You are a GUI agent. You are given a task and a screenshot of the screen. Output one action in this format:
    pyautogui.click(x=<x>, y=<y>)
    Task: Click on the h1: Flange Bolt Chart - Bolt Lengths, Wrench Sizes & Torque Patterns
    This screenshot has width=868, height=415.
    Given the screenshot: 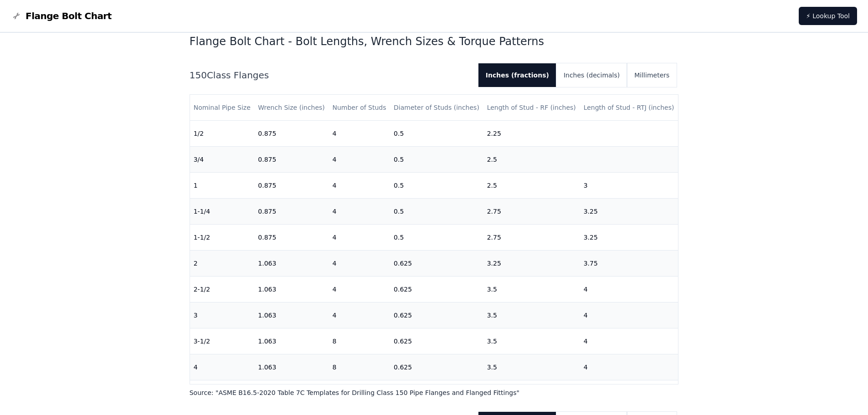 What is the action you would take?
    pyautogui.click(x=434, y=42)
    